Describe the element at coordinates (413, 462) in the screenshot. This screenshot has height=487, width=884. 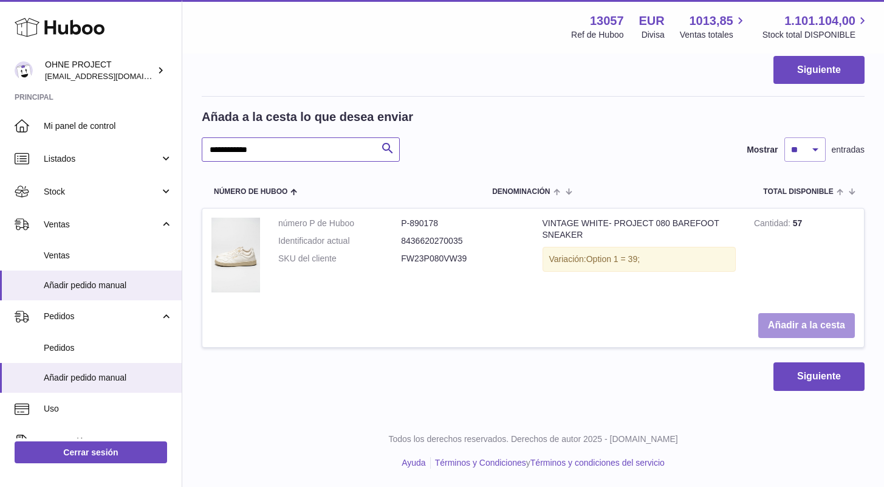
I see `a: Ayuda` at that location.